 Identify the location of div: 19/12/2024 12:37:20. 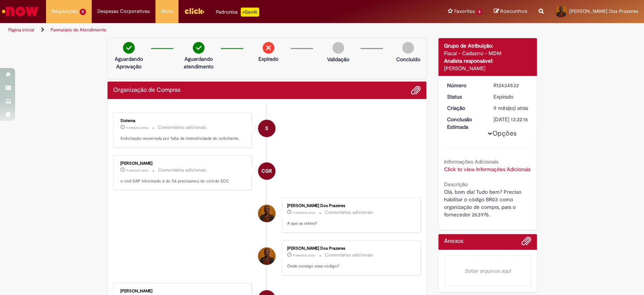
(511, 108).